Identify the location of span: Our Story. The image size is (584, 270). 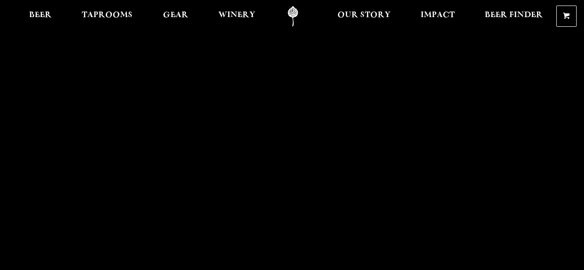
(364, 15).